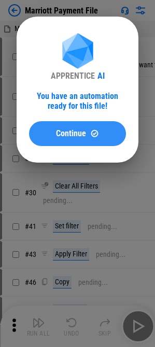 The height and width of the screenshot is (347, 155). What do you see at coordinates (77, 134) in the screenshot?
I see `button: ContinueContinue` at bounding box center [77, 134].